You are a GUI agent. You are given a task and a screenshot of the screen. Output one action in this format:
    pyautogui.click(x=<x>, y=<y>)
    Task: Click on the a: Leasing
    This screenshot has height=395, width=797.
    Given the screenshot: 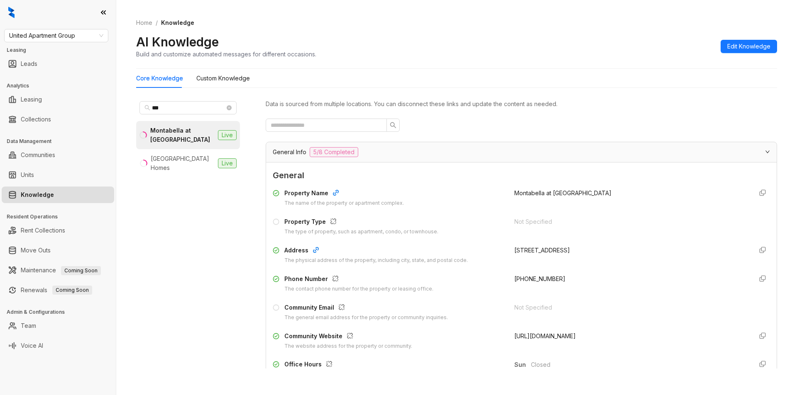 What is the action you would take?
    pyautogui.click(x=31, y=100)
    